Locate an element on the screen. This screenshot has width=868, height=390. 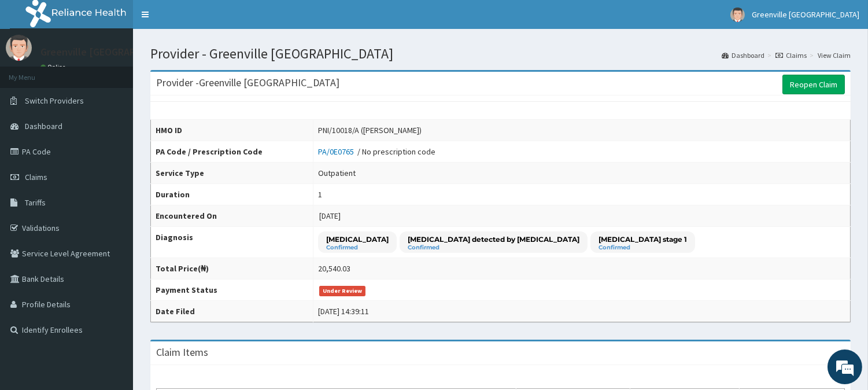
span: Switch Providers is located at coordinates (54, 100).